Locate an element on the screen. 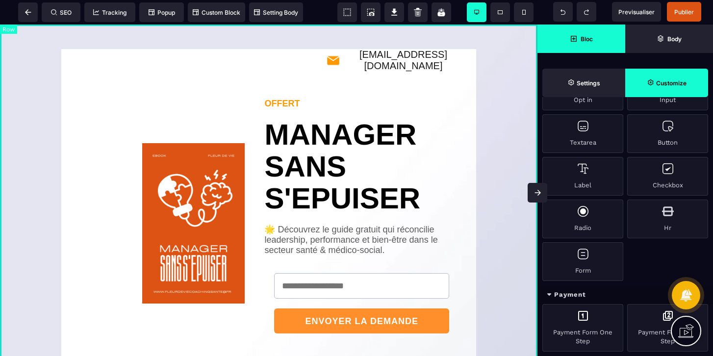 This screenshot has height=356, width=713. div: Payment Form One Step is located at coordinates (583, 328).